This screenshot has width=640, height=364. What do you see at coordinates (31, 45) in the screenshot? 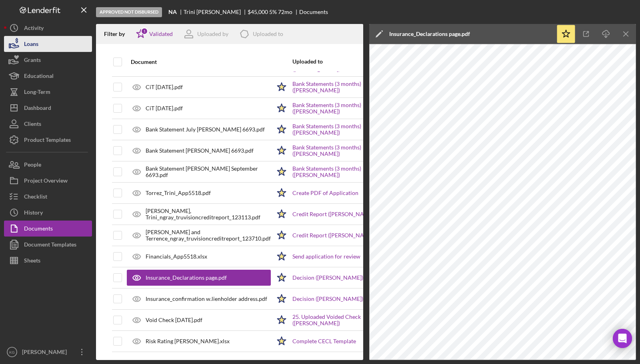
I see `div: Loans` at bounding box center [31, 45].